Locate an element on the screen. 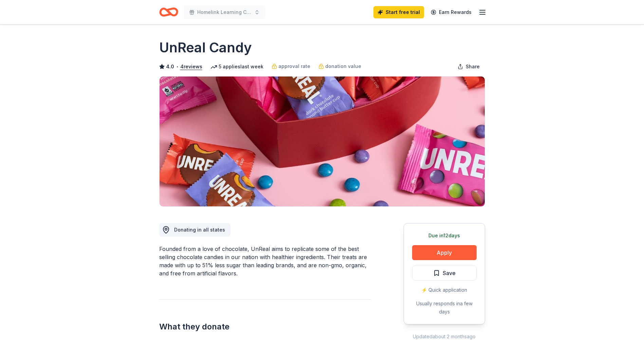 This screenshot has width=644, height=340. span: Homelink Learning Center Fundraiser is located at coordinates (224, 12).